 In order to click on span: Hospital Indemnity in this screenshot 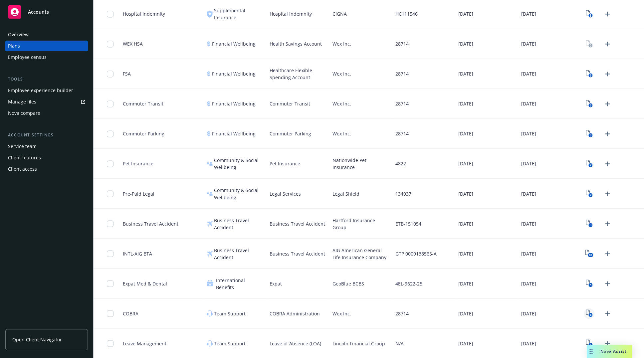, I will do `click(144, 14)`.